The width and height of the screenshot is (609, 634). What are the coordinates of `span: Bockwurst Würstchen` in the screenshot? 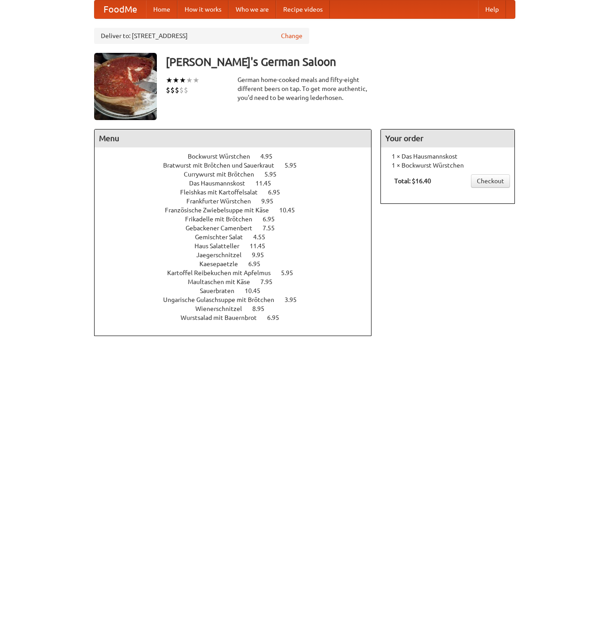 It's located at (223, 156).